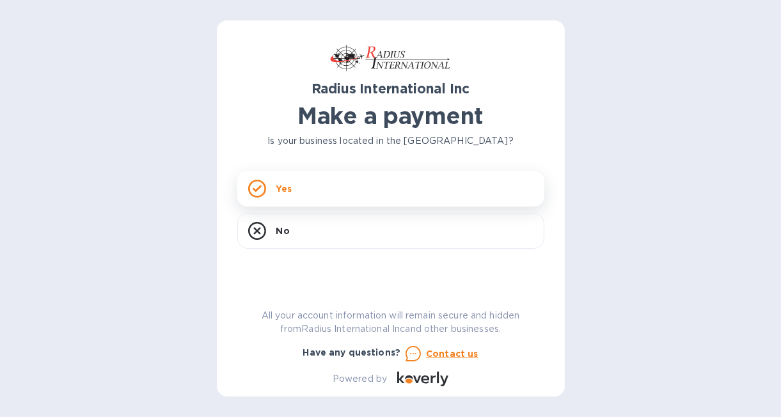  I want to click on p: Yes, so click(284, 189).